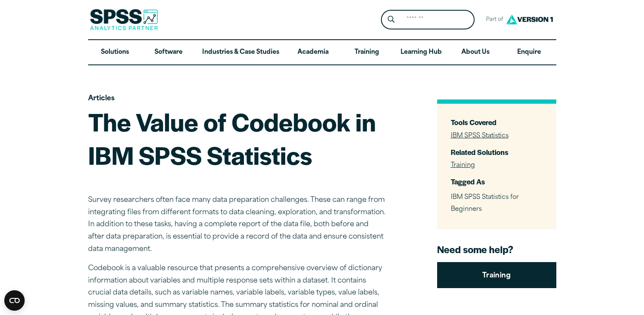 The width and height of the screenshot is (644, 315). Describe the element at coordinates (115, 53) in the screenshot. I see `a: Solutions` at that location.